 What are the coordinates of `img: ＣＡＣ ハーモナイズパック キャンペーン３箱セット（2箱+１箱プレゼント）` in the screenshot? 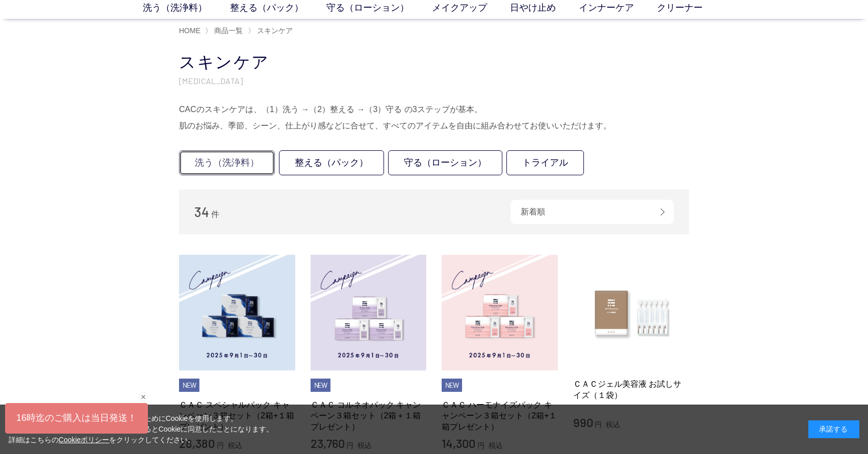 It's located at (499, 313).